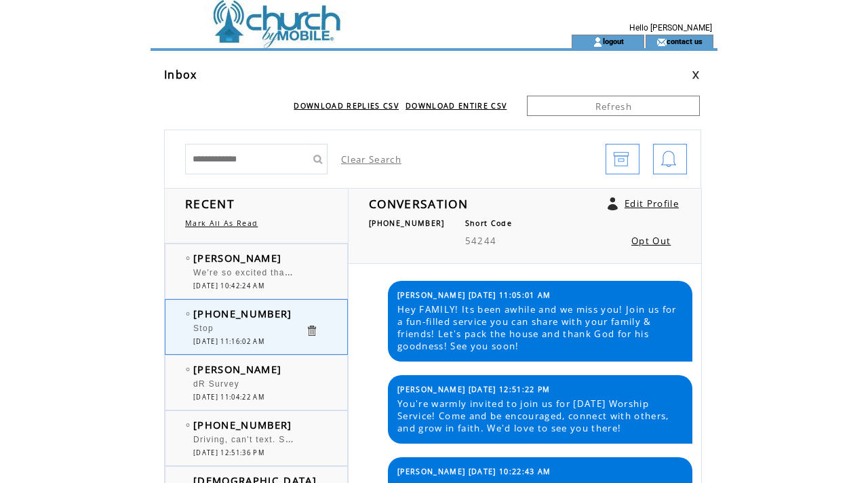  Describe the element at coordinates (613, 40) in the screenshot. I see `a: logout` at that location.